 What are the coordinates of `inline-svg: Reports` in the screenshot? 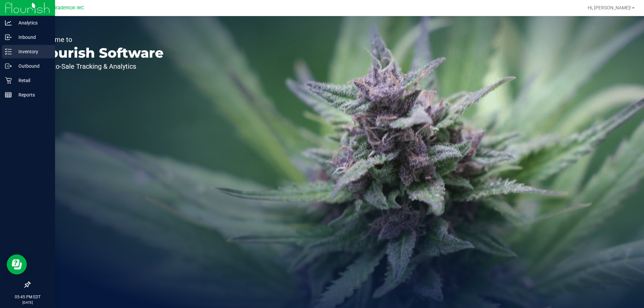 It's located at (8, 95).